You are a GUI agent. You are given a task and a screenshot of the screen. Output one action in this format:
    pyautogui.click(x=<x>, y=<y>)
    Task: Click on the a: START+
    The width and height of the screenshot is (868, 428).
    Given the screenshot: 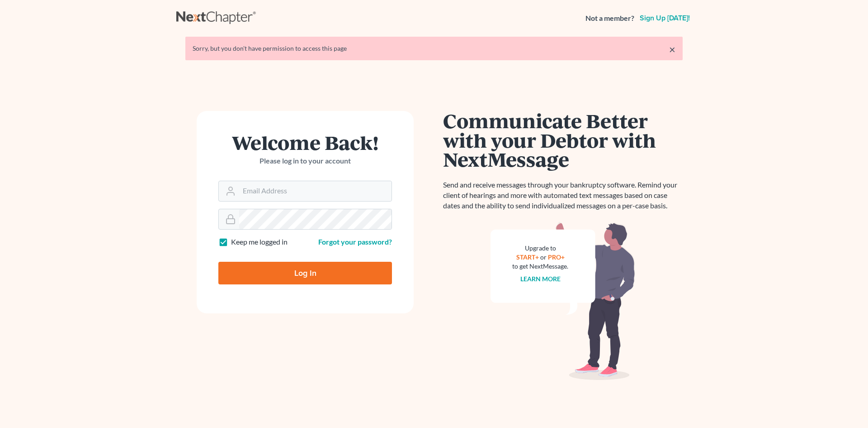 What is the action you would take?
    pyautogui.click(x=528, y=257)
    